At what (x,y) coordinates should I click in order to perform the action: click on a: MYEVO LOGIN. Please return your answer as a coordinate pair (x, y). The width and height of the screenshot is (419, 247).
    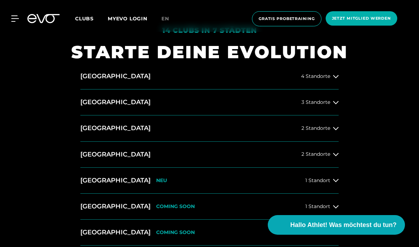
    Looking at the image, I should click on (127, 19).